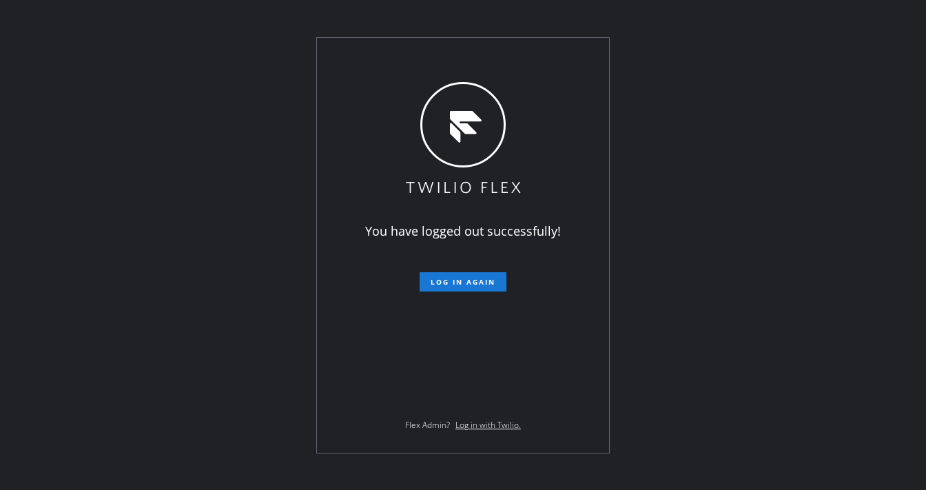  Describe the element at coordinates (463, 282) in the screenshot. I see `span: Log in again` at that location.